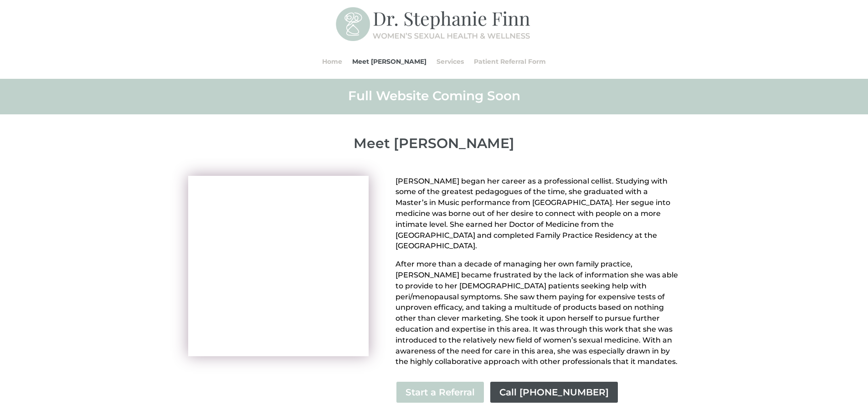 The width and height of the screenshot is (868, 415). I want to click on h2: Full Website Coming Soon, so click(434, 98).